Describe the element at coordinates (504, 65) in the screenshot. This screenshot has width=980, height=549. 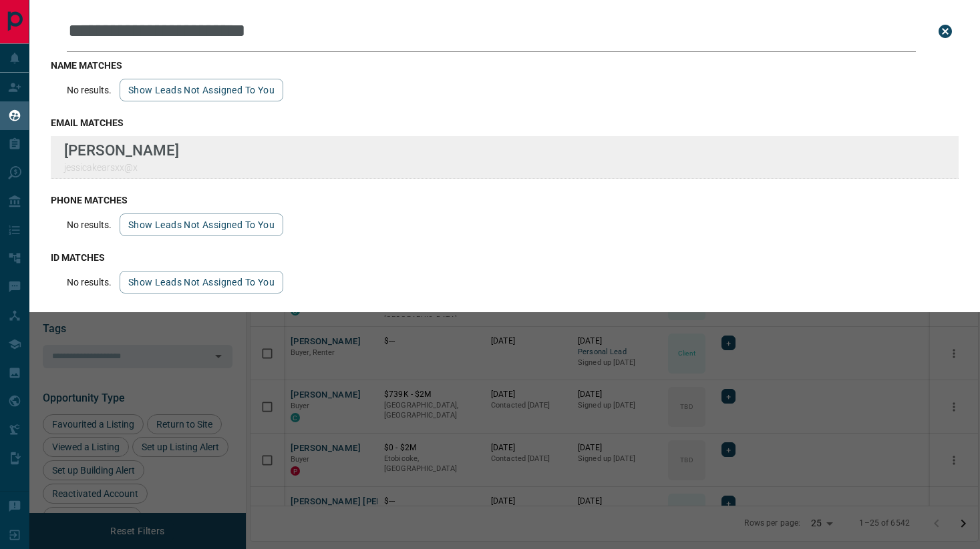
I see `h3: name matches` at that location.